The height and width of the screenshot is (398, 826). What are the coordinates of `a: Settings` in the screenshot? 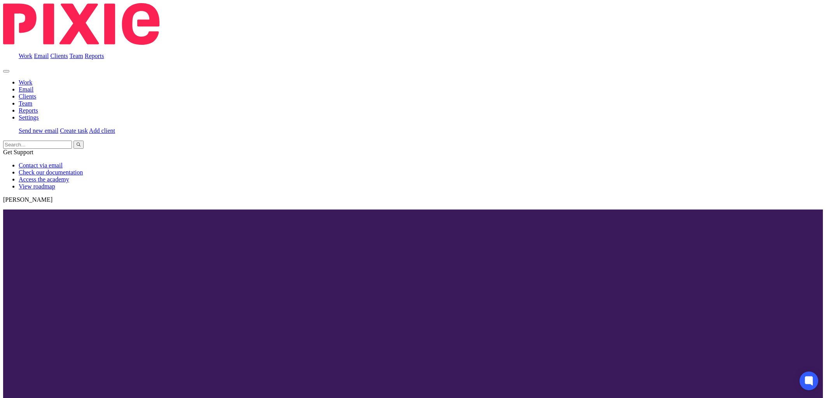 It's located at (29, 117).